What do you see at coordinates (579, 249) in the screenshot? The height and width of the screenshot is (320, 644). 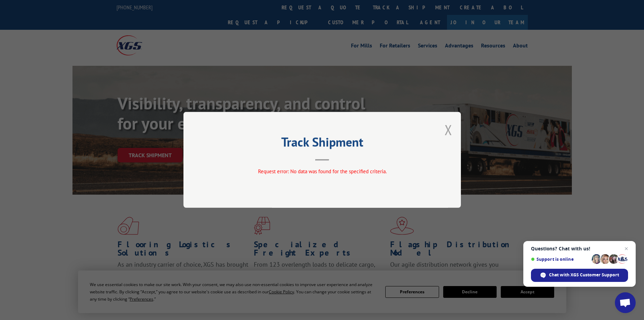 I see `span: Questions? Chat with us!` at bounding box center [579, 249].